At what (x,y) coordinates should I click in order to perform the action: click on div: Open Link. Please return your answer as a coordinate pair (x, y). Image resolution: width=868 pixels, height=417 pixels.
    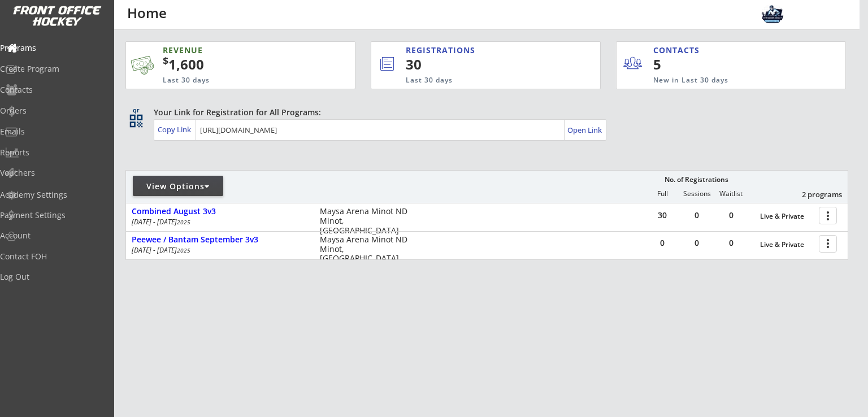
    Looking at the image, I should click on (585, 130).